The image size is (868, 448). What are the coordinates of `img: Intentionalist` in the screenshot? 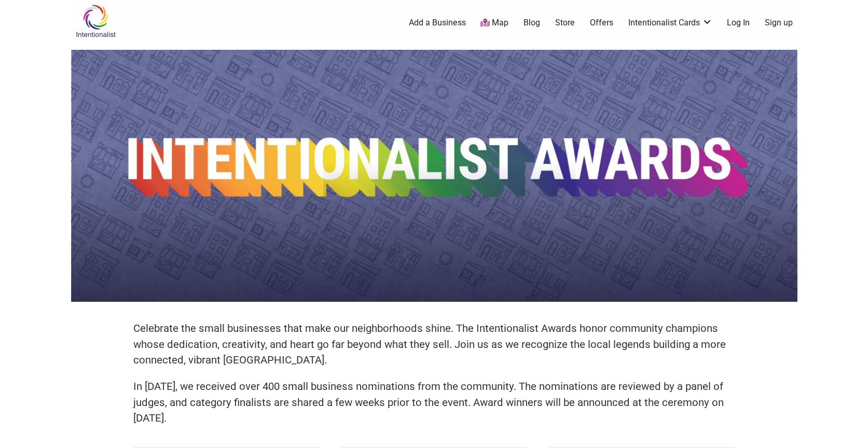 It's located at (95, 21).